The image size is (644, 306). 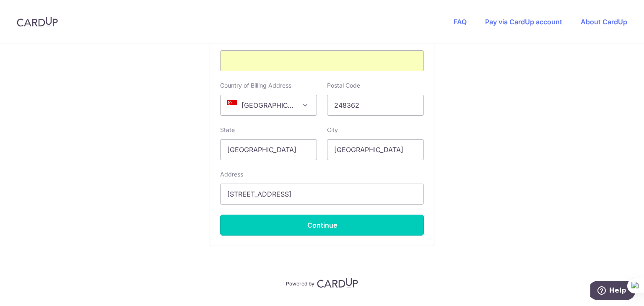 What do you see at coordinates (460, 22) in the screenshot?
I see `a: FAQ` at bounding box center [460, 22].